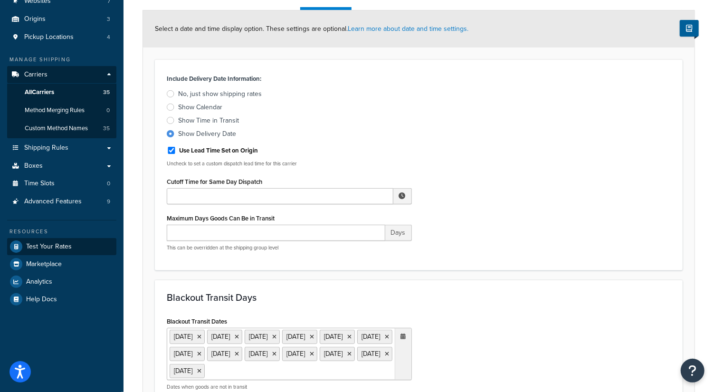 This screenshot has height=392, width=714. What do you see at coordinates (693, 371) in the screenshot?
I see `button: Open Resource Center` at bounding box center [693, 371].